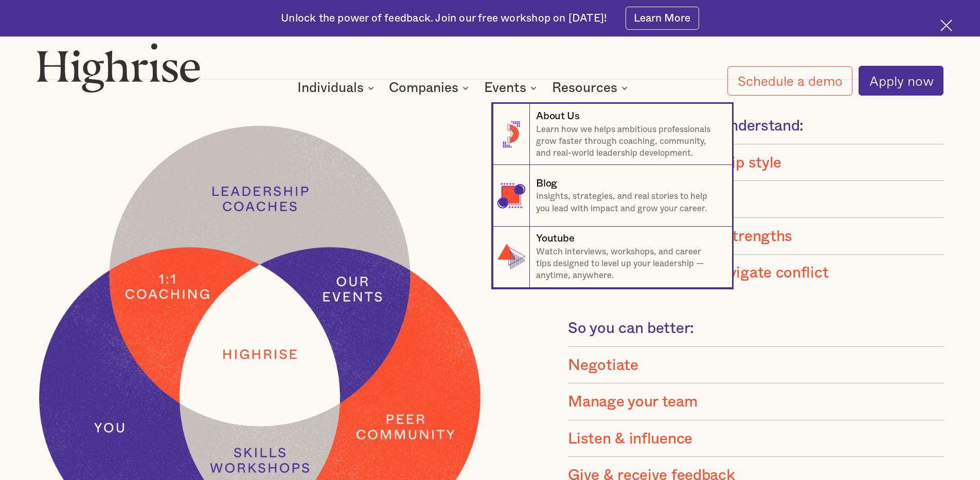 The width and height of the screenshot is (980, 480). I want to click on div: Listen & influence, so click(630, 439).